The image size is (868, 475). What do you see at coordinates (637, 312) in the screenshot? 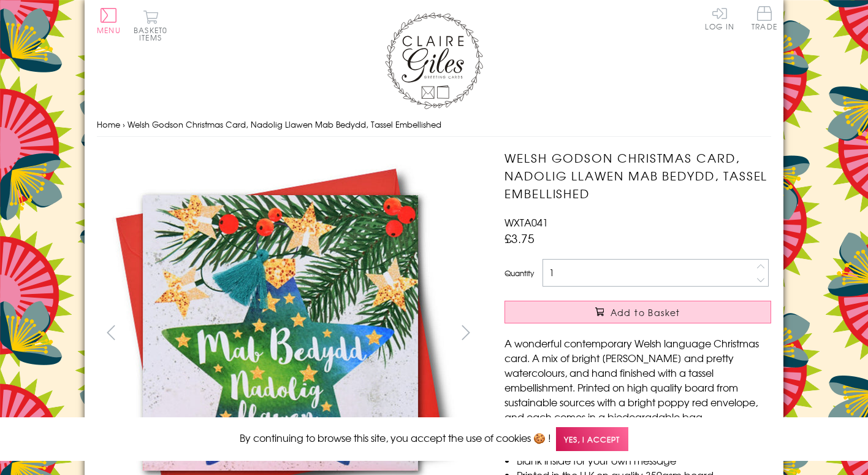
I see `button: Add to Basket` at bounding box center [637, 312].